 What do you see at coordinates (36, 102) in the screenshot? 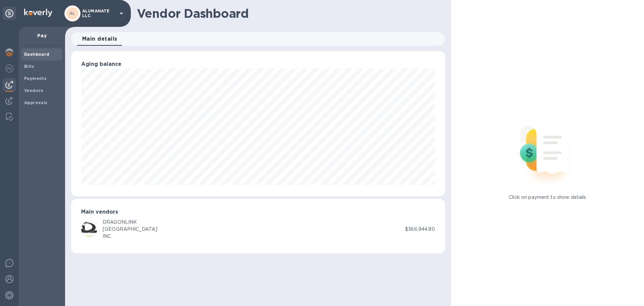
I see `b: Approvals` at bounding box center [36, 102].